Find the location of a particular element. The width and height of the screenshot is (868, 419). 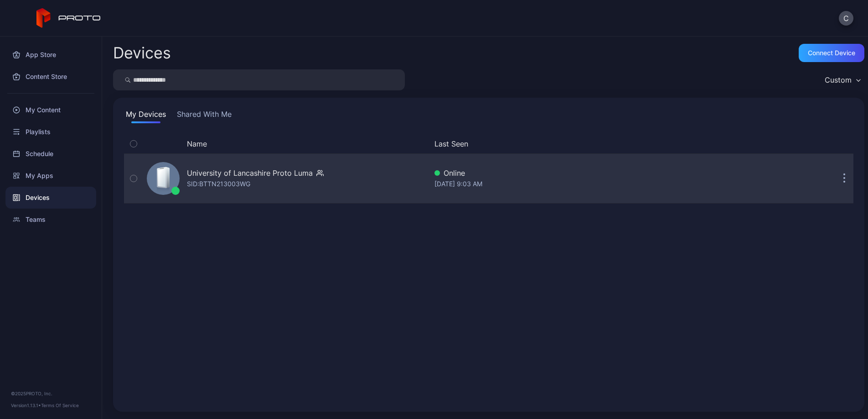

div: Devices is located at coordinates (51, 198).